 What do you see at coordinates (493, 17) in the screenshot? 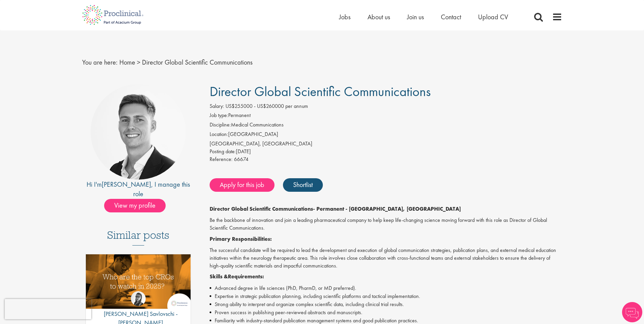
I see `a: Upload CV` at bounding box center [493, 17].